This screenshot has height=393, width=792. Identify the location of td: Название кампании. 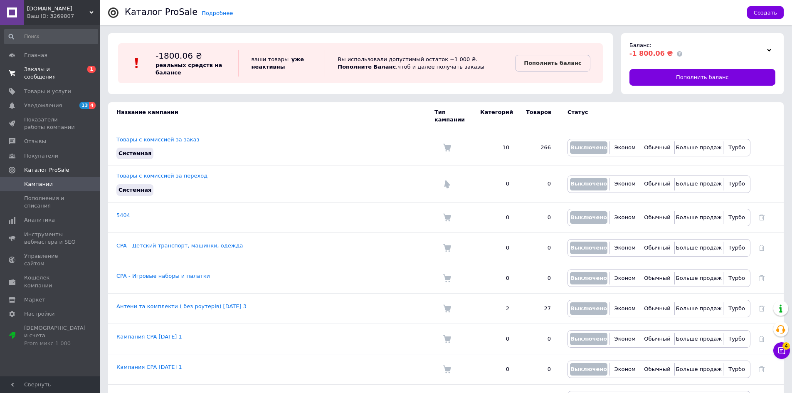
(271, 116).